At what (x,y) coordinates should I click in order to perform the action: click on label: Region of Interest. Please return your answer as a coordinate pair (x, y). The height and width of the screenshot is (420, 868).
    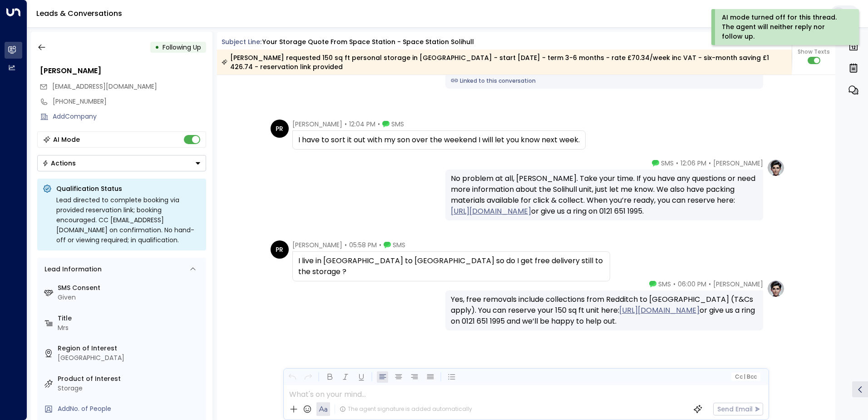
    Looking at the image, I should click on (130, 348).